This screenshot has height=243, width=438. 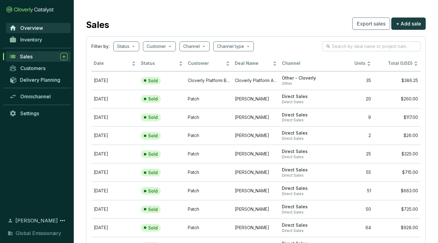 I want to click on th: Customer, so click(x=209, y=64).